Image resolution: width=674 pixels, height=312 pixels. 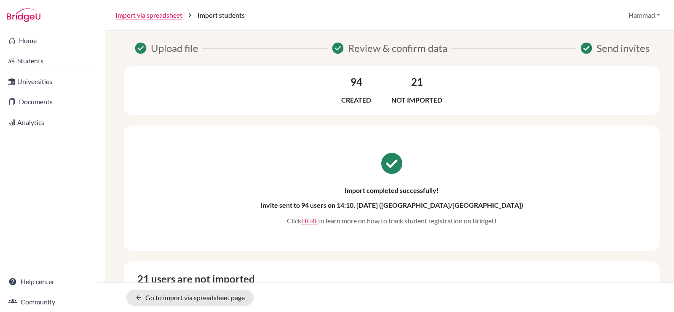 I want to click on img: Bridge-U, so click(x=24, y=15).